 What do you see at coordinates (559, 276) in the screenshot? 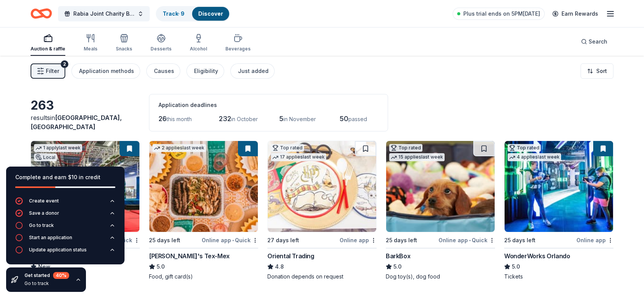
I see `div: Tickets` at bounding box center [559, 276].